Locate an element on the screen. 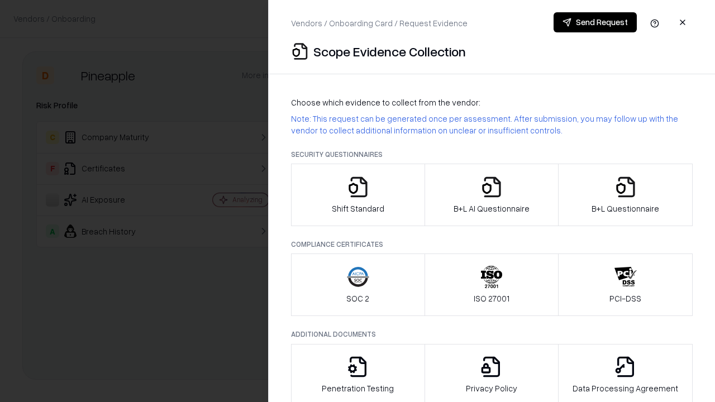 The width and height of the screenshot is (715, 402). p: Vendors / Onboarding Card / Request Evidence is located at coordinates (379, 23).